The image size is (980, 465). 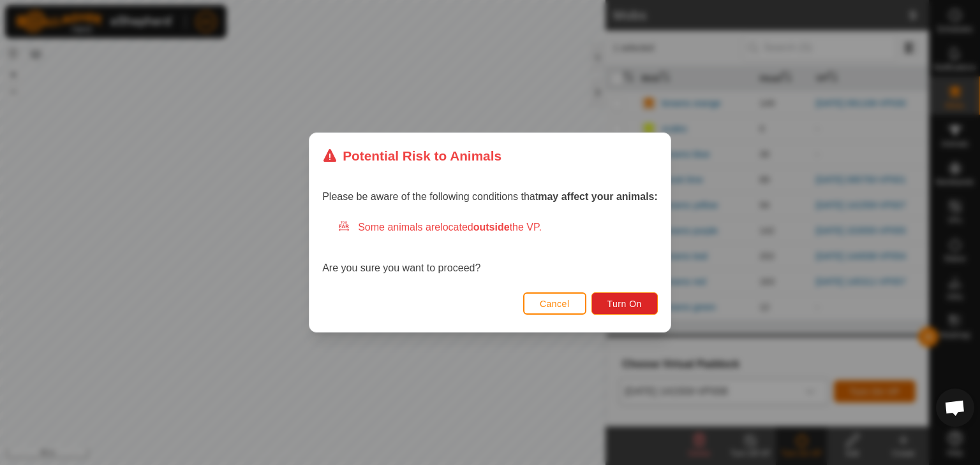 I want to click on div: Potential Risk to Animals, so click(x=412, y=156).